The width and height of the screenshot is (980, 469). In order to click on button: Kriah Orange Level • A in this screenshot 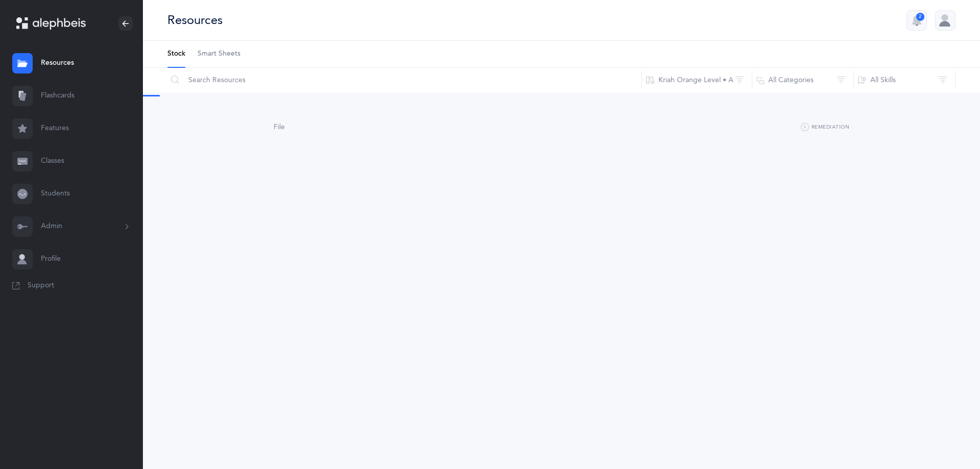, I will do `click(696, 80)`.